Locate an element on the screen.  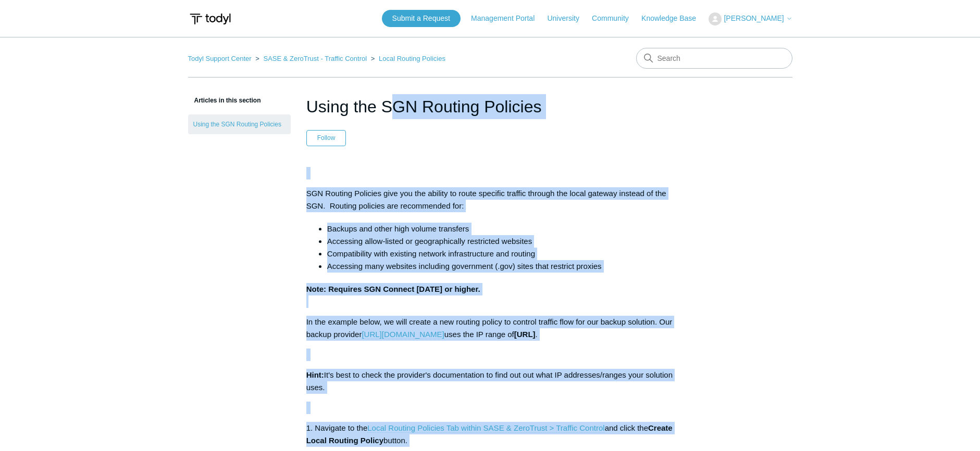
a: Todyl Support Center is located at coordinates (220, 58).